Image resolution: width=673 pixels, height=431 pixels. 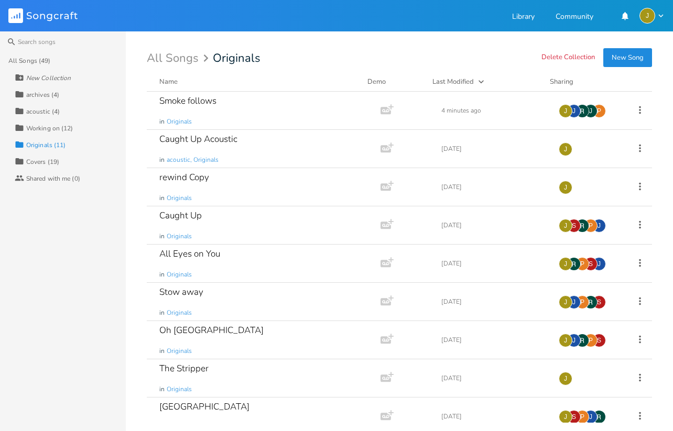 I want to click on div: New Collection, so click(x=48, y=78).